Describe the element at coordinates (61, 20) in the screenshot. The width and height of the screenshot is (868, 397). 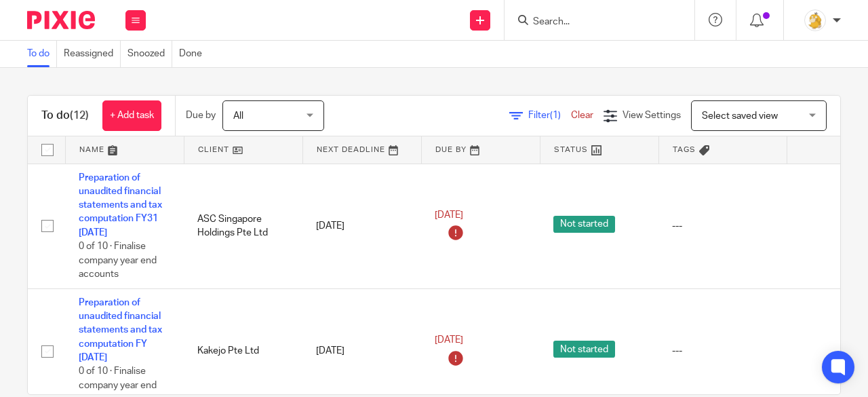
I see `img: Pixie` at that location.